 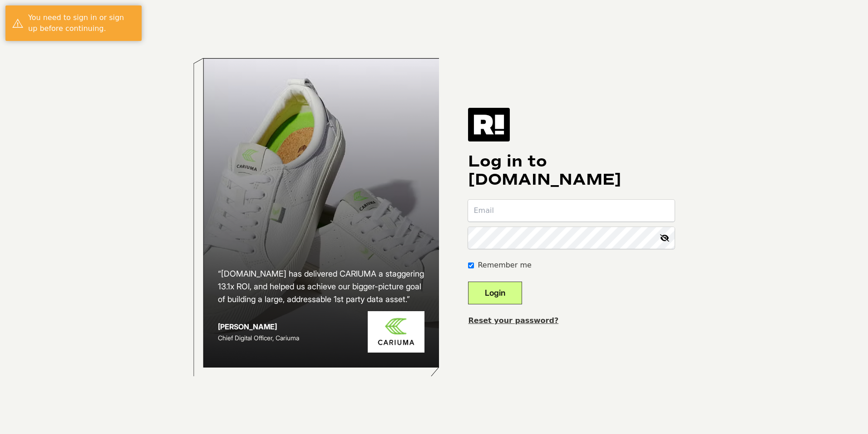 I want to click on img: Cariuma, so click(x=396, y=331).